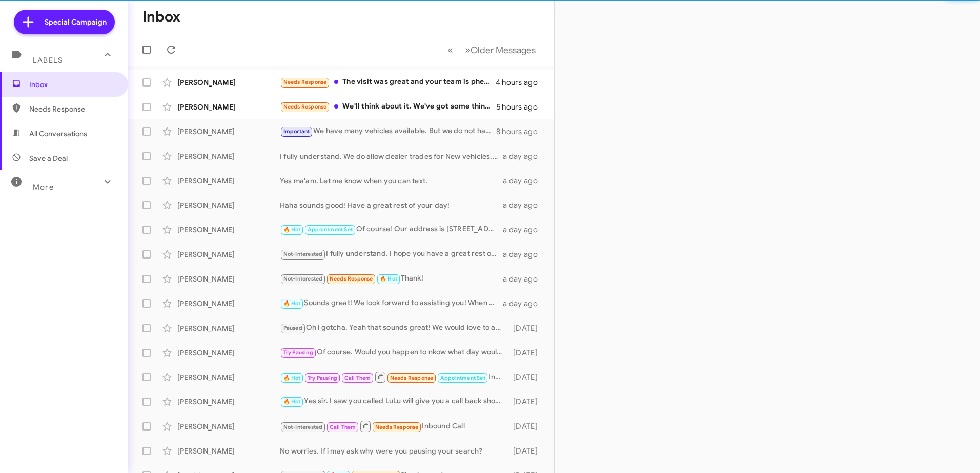 The image size is (980, 473). Describe the element at coordinates (394, 451) in the screenshot. I see `div: No worries. If i may ask why were you pausing your search?` at that location.